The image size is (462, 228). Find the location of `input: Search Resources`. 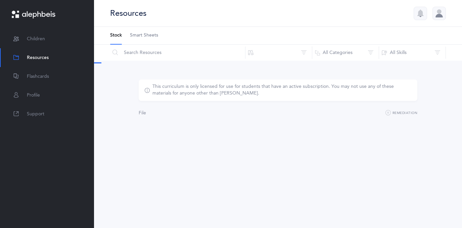

input: Search Resources is located at coordinates (178, 53).